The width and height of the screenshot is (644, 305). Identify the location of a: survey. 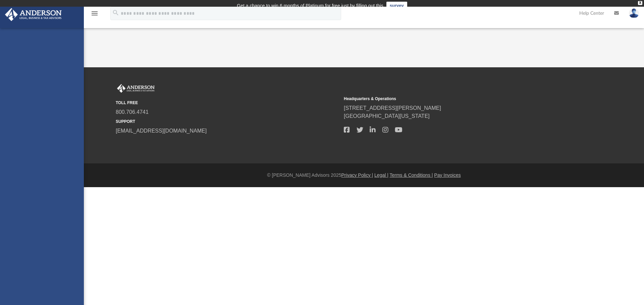
(397, 5).